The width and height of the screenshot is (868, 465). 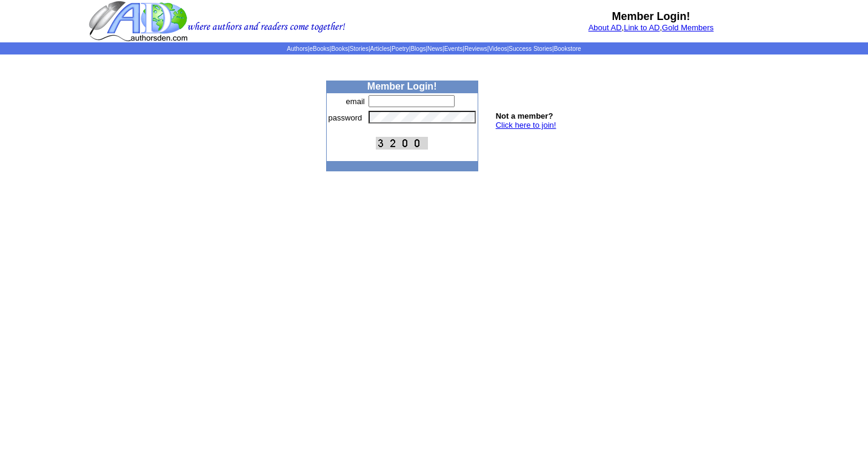 I want to click on a: About AD, so click(x=605, y=27).